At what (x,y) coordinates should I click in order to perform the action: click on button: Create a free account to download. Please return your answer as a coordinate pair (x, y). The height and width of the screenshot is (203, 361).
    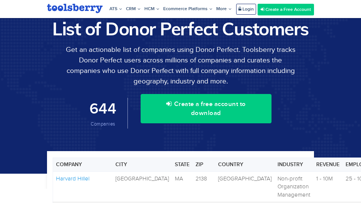
    Looking at the image, I should click on (206, 109).